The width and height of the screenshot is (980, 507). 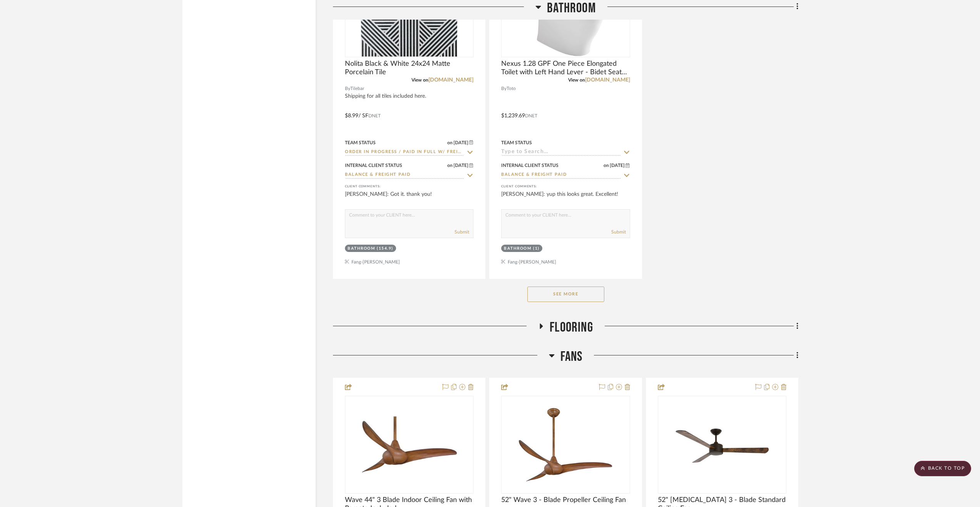 I want to click on span: Tilebar, so click(x=357, y=88).